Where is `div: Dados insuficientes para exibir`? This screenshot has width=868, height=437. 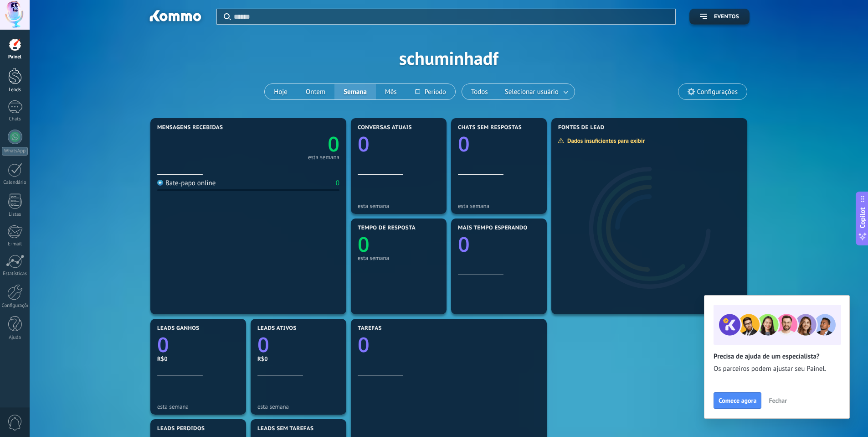 div: Dados insuficientes para exibir is located at coordinates (604, 140).